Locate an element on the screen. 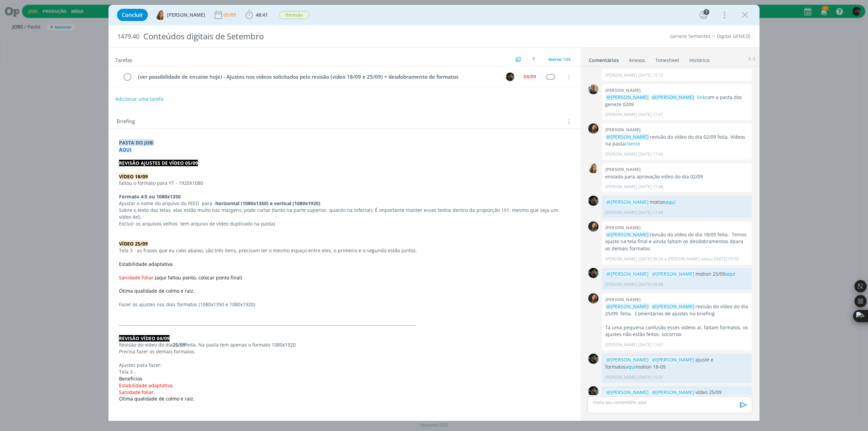  strong: VÍDEO 18/09 is located at coordinates (133, 176).